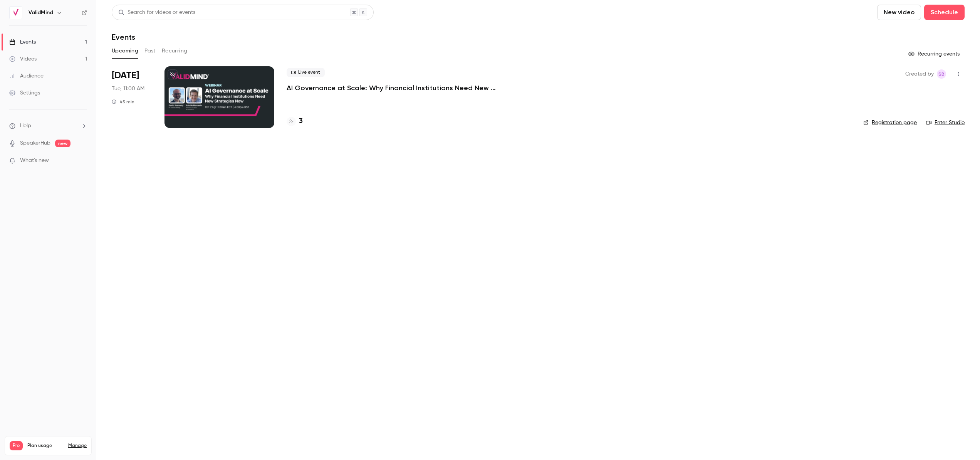 The width and height of the screenshot is (980, 460). I want to click on a: AI Governance at Scale: Why Financial Institutions Need New Strategies Now, so click(402, 87).